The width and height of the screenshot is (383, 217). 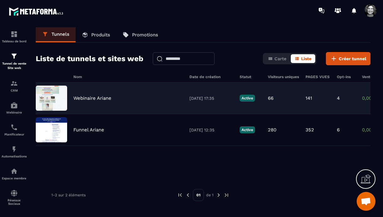 What do you see at coordinates (14, 193) in the screenshot?
I see `img: social-network` at bounding box center [14, 193].